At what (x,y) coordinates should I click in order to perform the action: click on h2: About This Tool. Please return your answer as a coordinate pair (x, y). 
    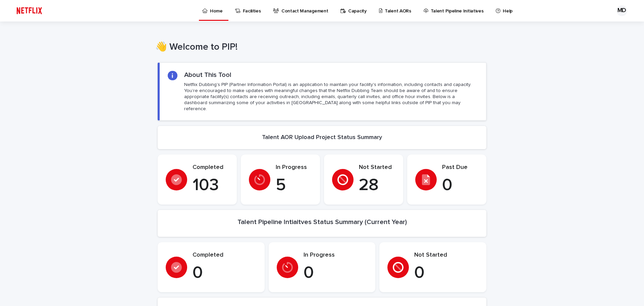
    Looking at the image, I should click on (208, 75).